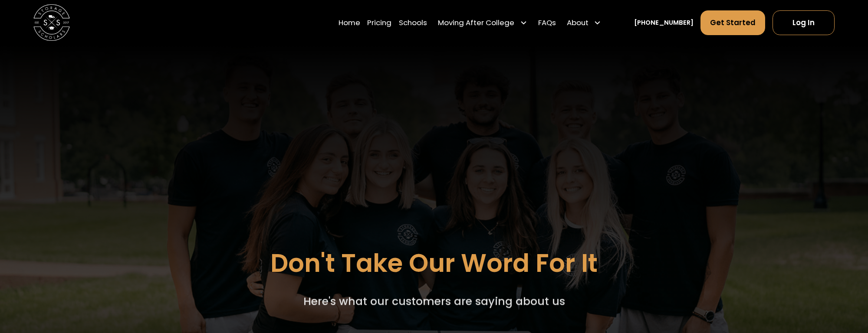 The height and width of the screenshot is (333, 868). Describe the element at coordinates (379, 22) in the screenshot. I see `a: Pricing` at that location.